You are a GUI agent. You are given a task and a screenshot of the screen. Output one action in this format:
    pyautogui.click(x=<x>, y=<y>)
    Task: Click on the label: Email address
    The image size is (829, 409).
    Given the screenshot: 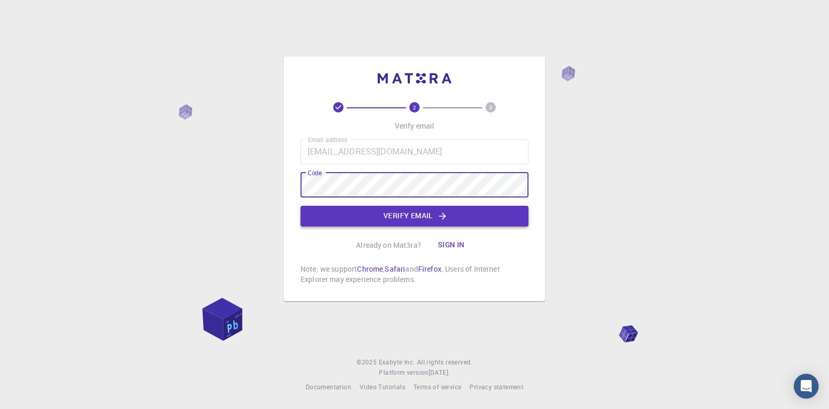 What is the action you would take?
    pyautogui.click(x=327, y=139)
    